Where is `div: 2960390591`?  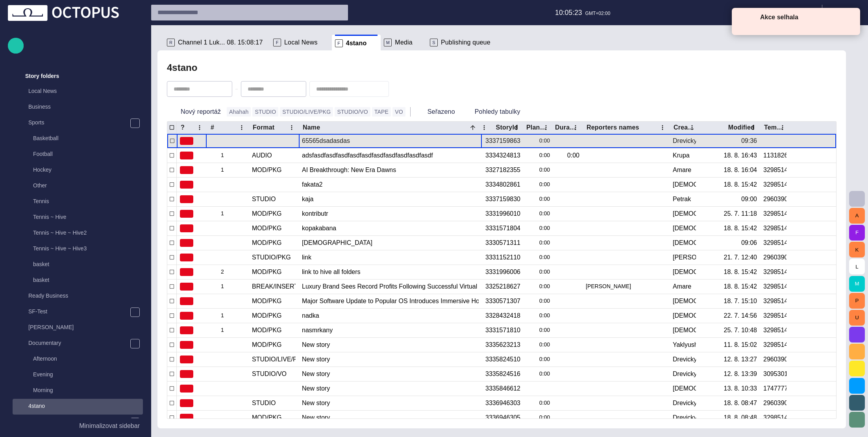 div: 2960390591 is located at coordinates (775, 359).